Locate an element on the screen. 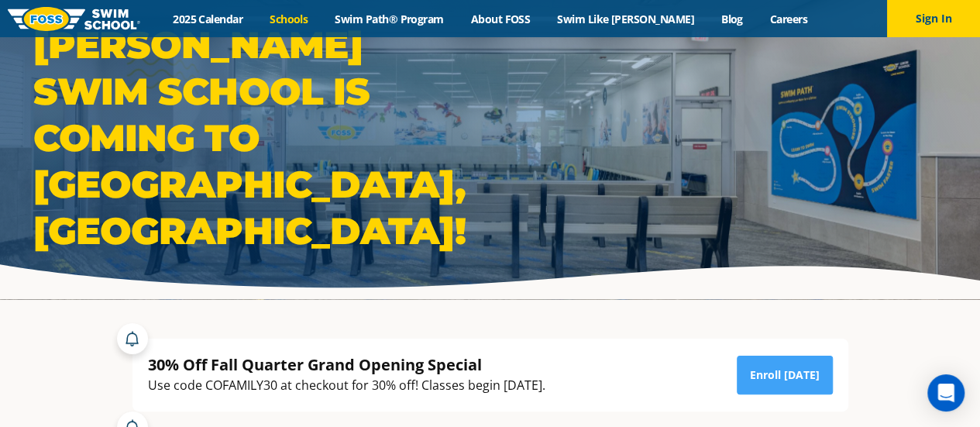 Image resolution: width=980 pixels, height=427 pixels. div: Open Intercom Messenger is located at coordinates (946, 393).